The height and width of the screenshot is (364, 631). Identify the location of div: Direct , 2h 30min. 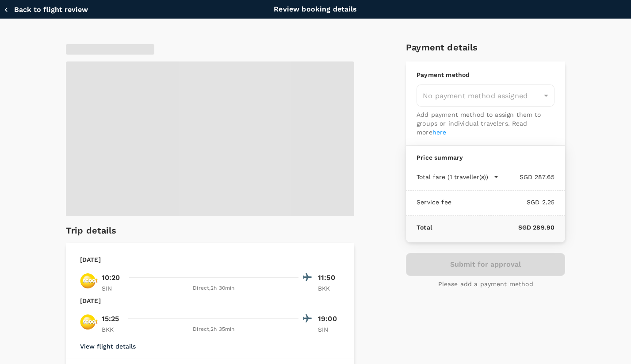
(214, 288).